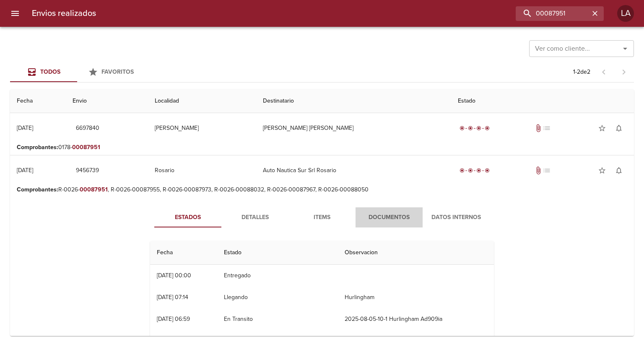 The image size is (644, 346). I want to click on p: 1 - 2 de 2, so click(581, 72).